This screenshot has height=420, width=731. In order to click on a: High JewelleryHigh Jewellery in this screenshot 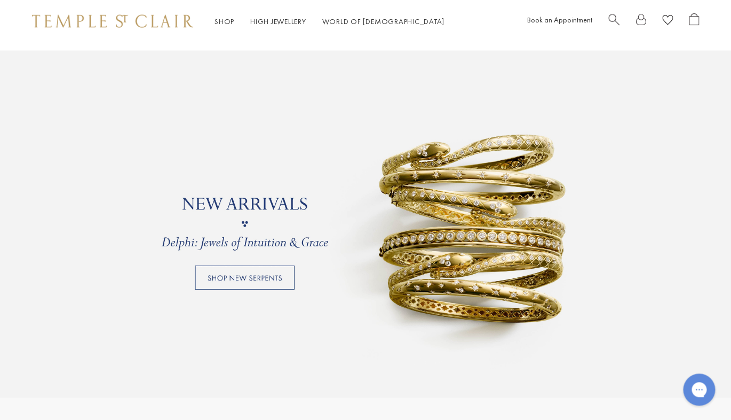, I will do `click(278, 21)`.